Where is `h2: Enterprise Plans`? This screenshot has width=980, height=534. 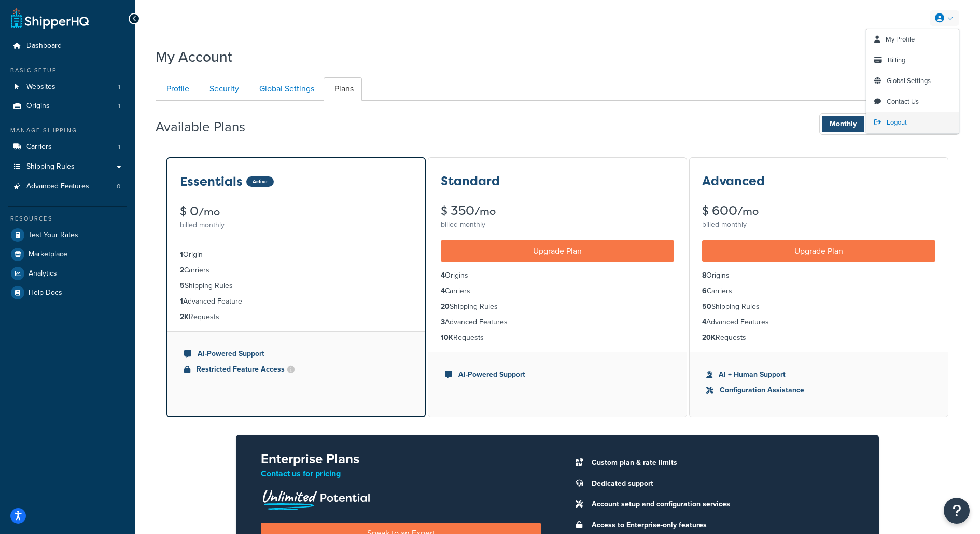
h2: Enterprise Plans is located at coordinates (401, 459).